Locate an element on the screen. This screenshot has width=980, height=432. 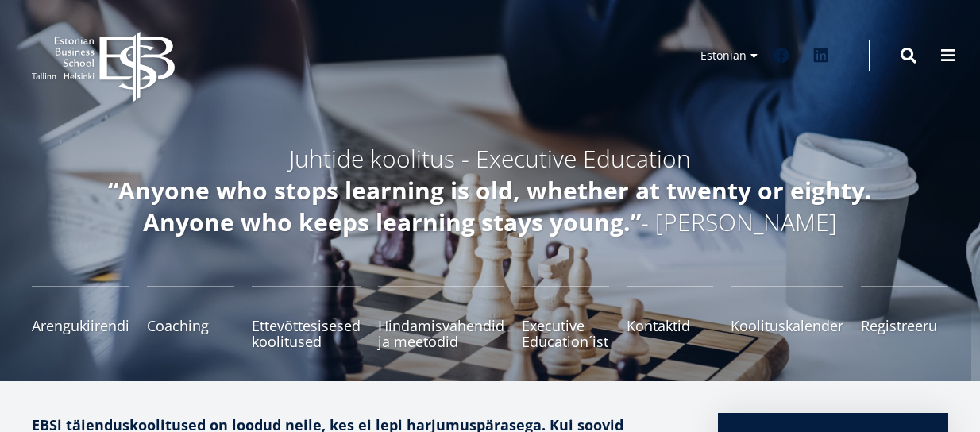
span: Hindamisvahendid ja meetodid is located at coordinates (441, 334).